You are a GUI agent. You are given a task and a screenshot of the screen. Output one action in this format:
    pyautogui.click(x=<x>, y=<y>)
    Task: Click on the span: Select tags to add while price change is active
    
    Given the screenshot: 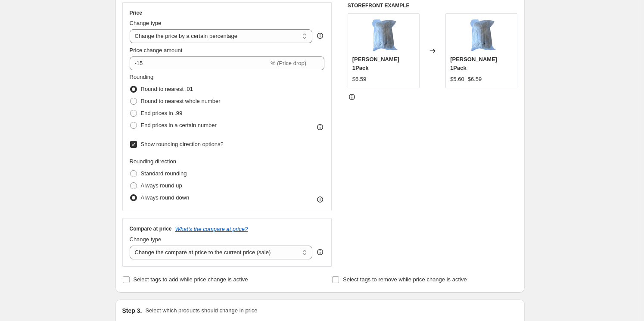 What is the action you would take?
    pyautogui.click(x=191, y=279)
    